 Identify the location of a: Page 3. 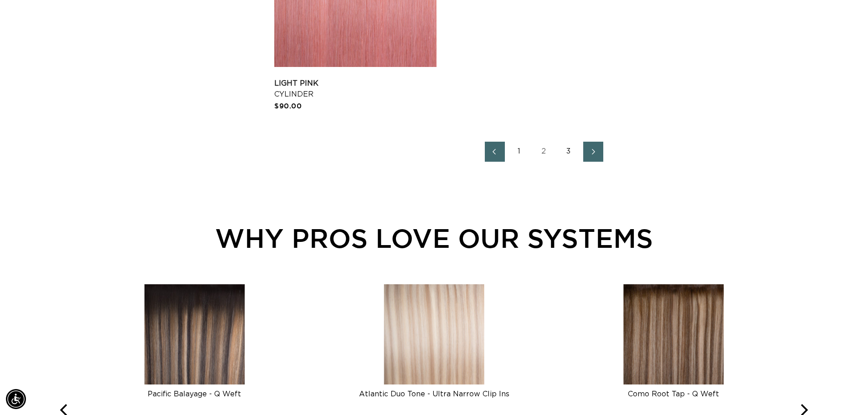
(568, 152).